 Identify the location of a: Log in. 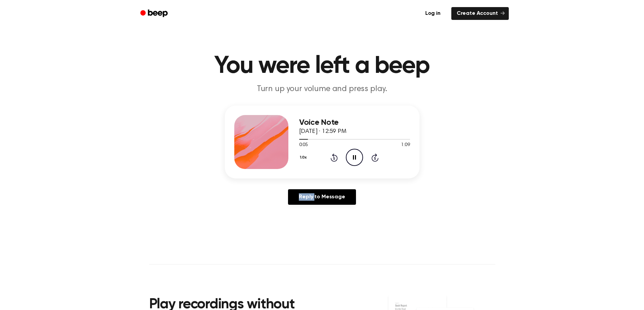
(433, 14).